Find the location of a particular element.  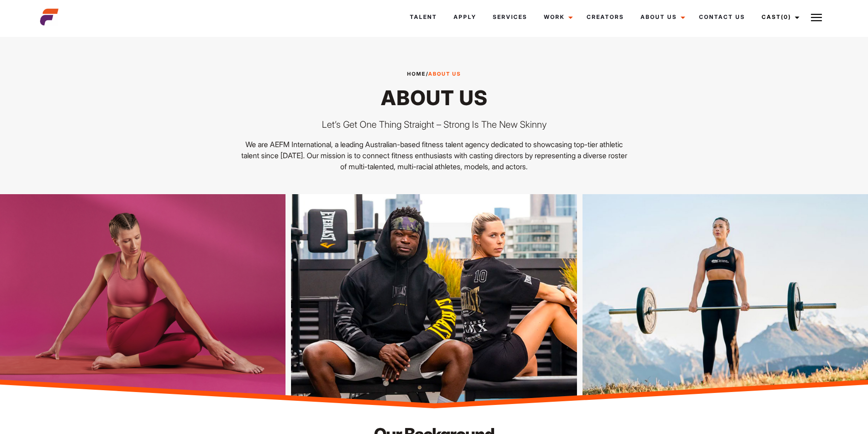

p: We are AEFM International, a leading Australian-based fitness talent agency dedicated to showcasi... is located at coordinates (434, 155).